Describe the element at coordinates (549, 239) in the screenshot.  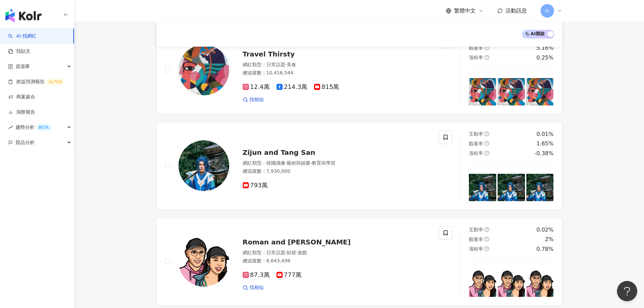
I see `div: 2%` at that location.